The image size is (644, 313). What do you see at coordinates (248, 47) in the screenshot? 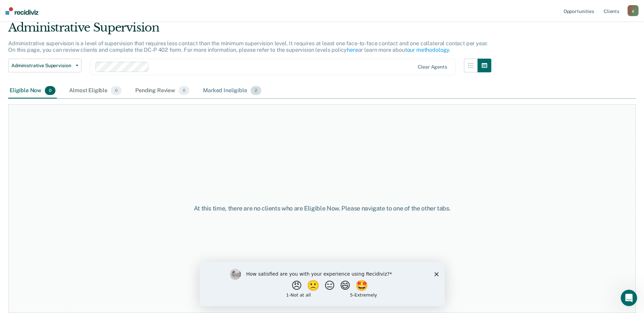
I see `p: Administrative supervision is a level of supervision that requires less contact than the minimum ...` at bounding box center [248, 47].